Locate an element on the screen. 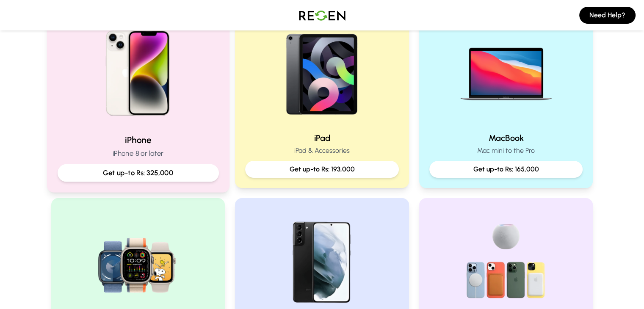 The width and height of the screenshot is (644, 309). img: Logo is located at coordinates (322, 15).